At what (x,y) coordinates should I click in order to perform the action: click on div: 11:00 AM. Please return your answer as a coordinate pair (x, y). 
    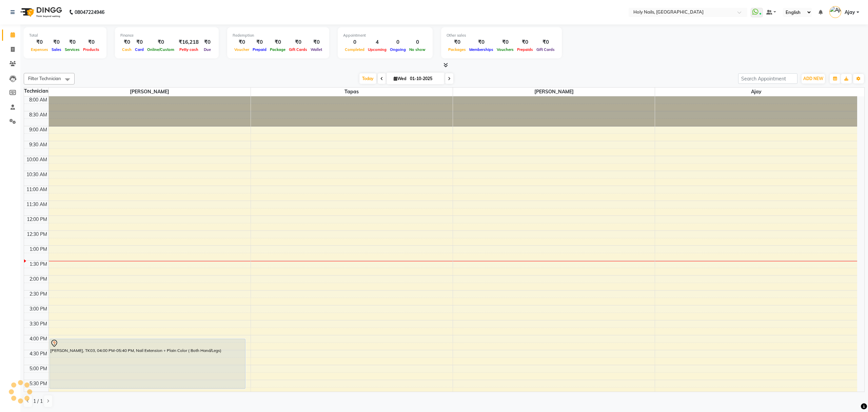
    Looking at the image, I should click on (37, 190).